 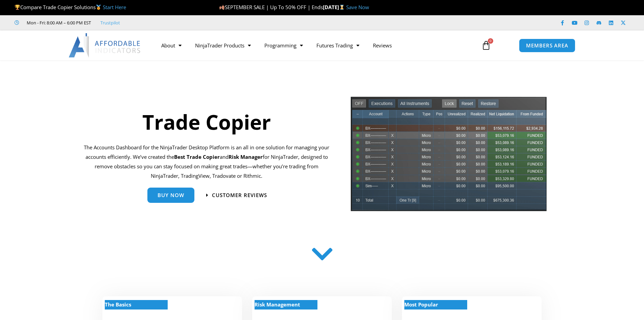 What do you see at coordinates (314, 46) in the screenshot?
I see `nav: Menu` at bounding box center [314, 46].